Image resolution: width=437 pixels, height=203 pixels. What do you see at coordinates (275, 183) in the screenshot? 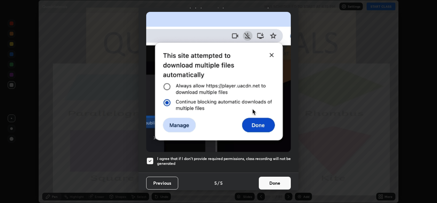
I see `button: Done` at bounding box center [275, 183].